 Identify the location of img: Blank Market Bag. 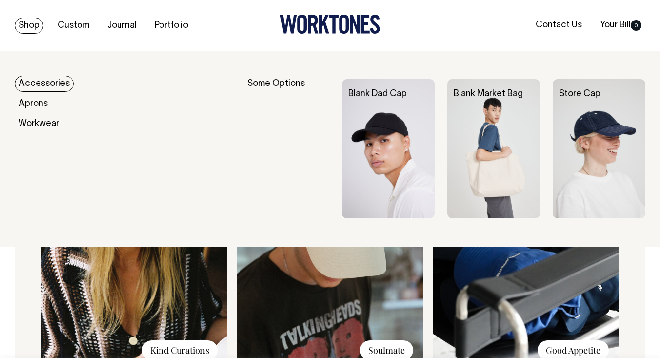
(494, 148).